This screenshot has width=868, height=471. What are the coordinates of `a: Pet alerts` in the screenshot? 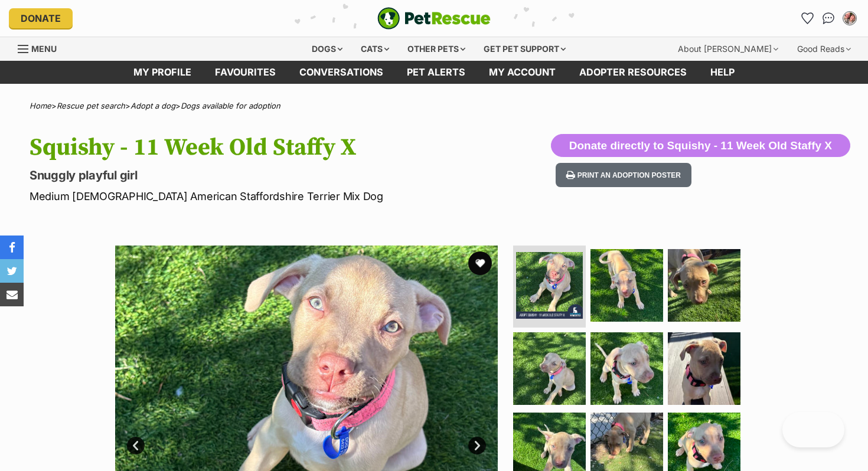 It's located at (436, 72).